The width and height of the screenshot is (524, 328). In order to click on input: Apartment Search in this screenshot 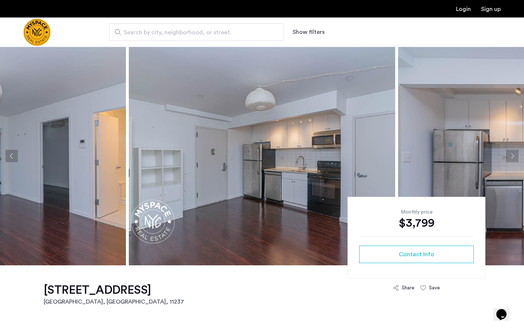, I will do `click(197, 32)`.